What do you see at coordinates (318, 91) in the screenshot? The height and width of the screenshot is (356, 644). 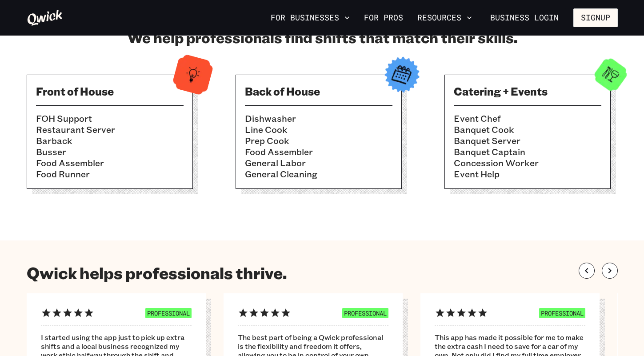 I see `h3: Back of House` at bounding box center [318, 91].